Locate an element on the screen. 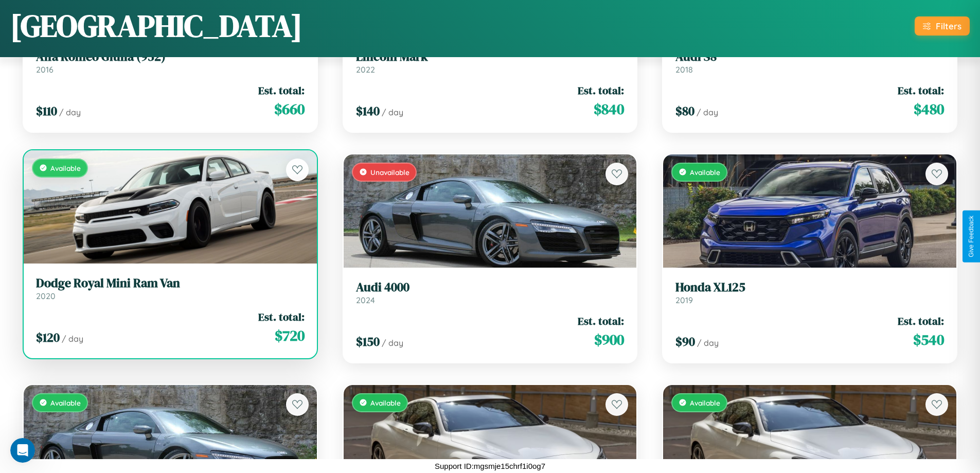 Image resolution: width=980 pixels, height=473 pixels. a: Audi 40002024 is located at coordinates (490, 292).